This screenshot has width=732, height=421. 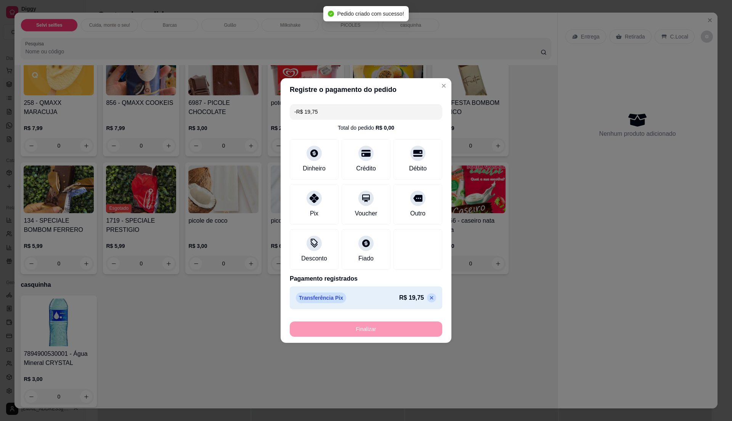 What do you see at coordinates (366, 128) in the screenshot?
I see `div: Total do pedido` at bounding box center [366, 128].